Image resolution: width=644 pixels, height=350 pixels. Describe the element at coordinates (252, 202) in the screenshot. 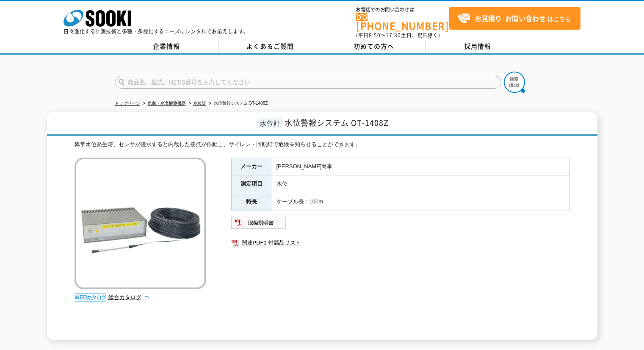

I see `th: 特長` at that location.